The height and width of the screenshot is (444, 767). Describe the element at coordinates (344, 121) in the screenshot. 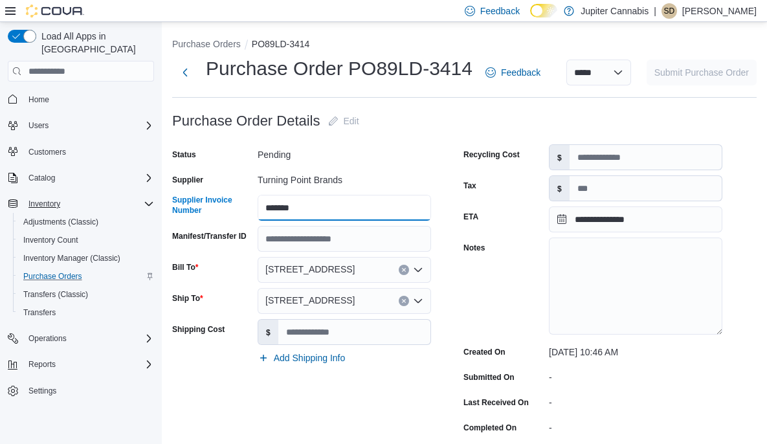

I see `button: Edit` at that location.